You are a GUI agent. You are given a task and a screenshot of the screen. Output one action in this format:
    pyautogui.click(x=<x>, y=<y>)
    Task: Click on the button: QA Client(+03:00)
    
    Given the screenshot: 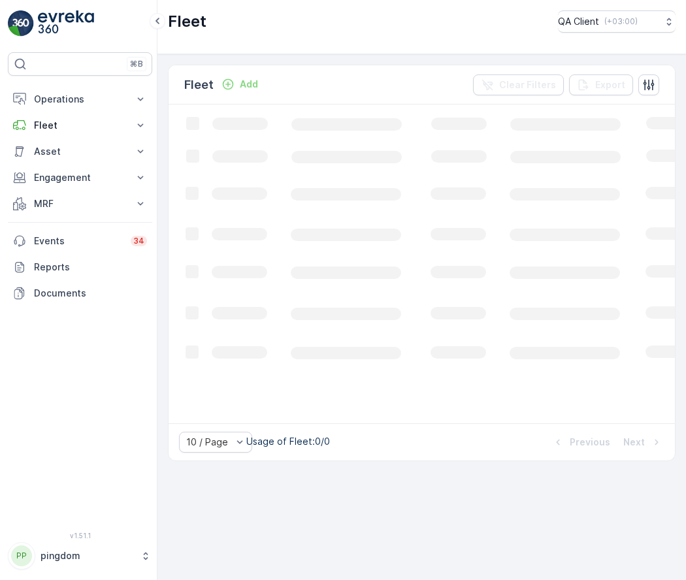 What is the action you would take?
    pyautogui.click(x=617, y=22)
    